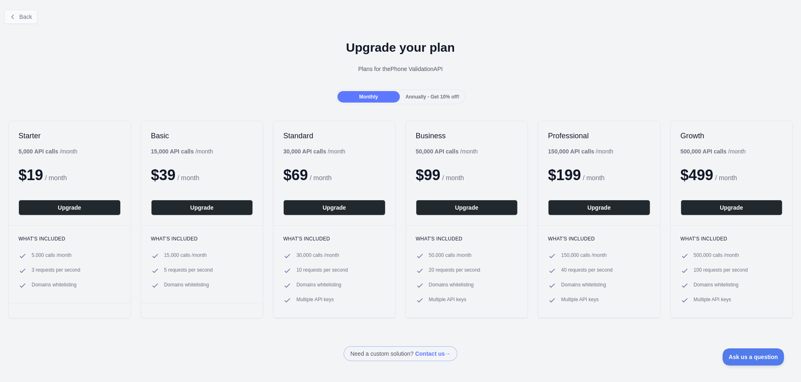 This screenshot has height=382, width=801. Describe the element at coordinates (467, 136) in the screenshot. I see `h2: Business` at that location.